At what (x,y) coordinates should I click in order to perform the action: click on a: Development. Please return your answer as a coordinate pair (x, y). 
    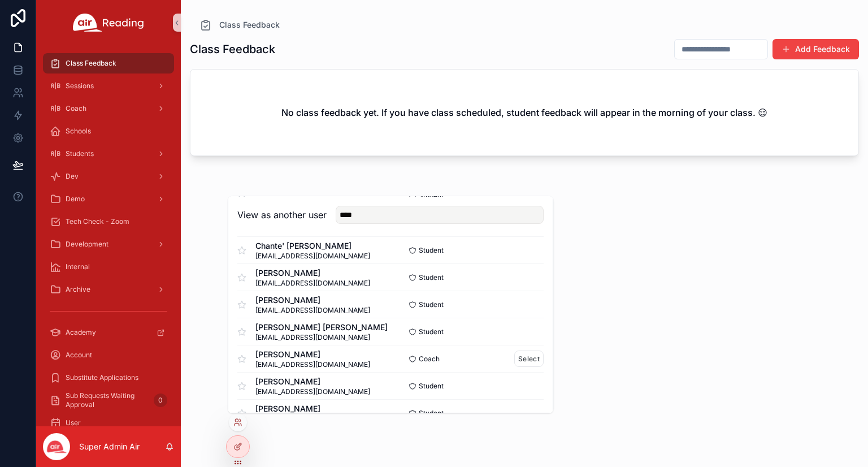
    Looking at the image, I should click on (108, 244).